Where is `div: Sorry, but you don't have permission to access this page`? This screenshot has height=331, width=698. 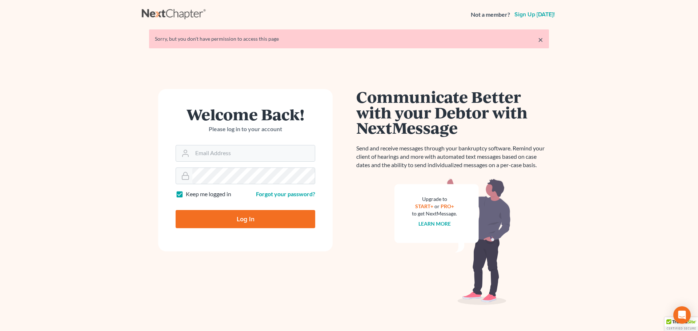
div: Sorry, but you don't have permission to access this page is located at coordinates (349, 39).